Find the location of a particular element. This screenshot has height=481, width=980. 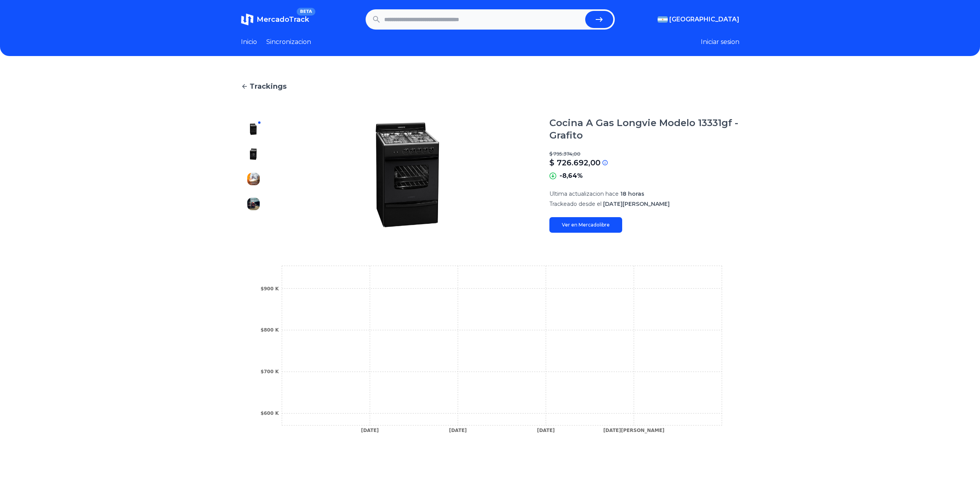

p: -8,64% is located at coordinates (571, 176).